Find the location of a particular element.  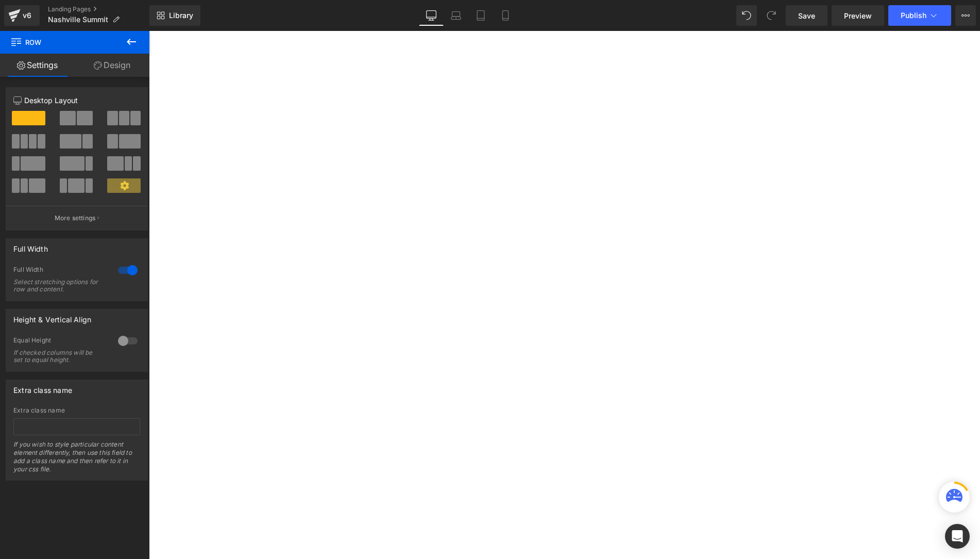

div: If checked columns will be set to equal height. is located at coordinates (60, 357).